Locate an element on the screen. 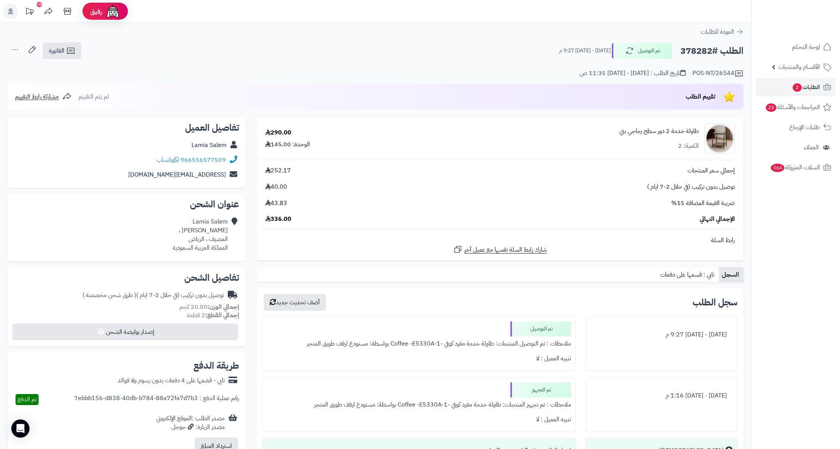 Image resolution: width=840 pixels, height=449 pixels. a: تحديثات المنصة is located at coordinates (30, 12).